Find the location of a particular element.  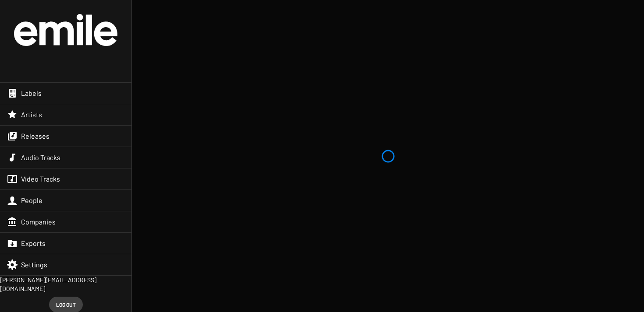

span: Labels is located at coordinates (31, 93).